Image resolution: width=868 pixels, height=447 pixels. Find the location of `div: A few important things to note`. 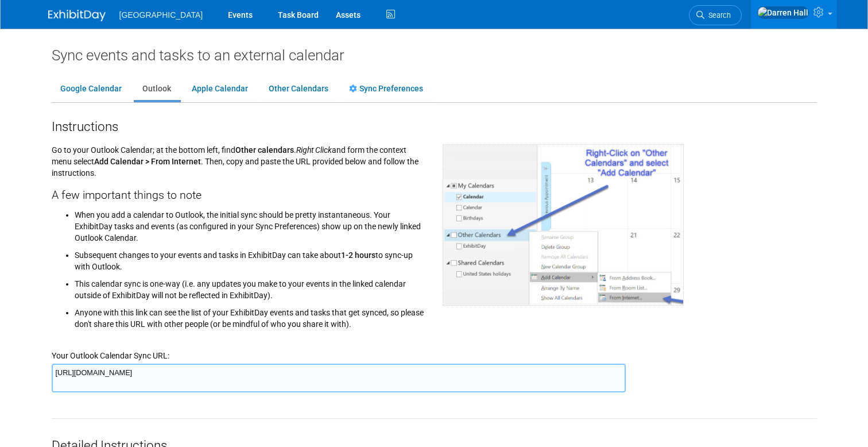

div: A few important things to note is located at coordinates (239, 191).